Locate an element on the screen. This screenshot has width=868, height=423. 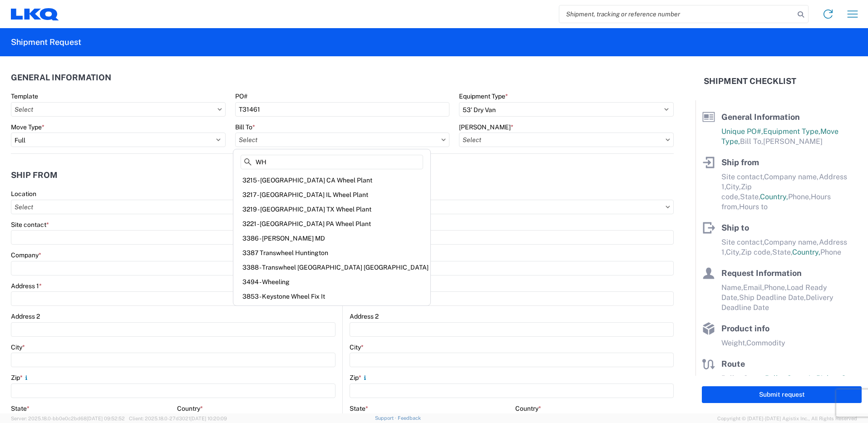
span: Pallet Count, is located at coordinates (743, 378).